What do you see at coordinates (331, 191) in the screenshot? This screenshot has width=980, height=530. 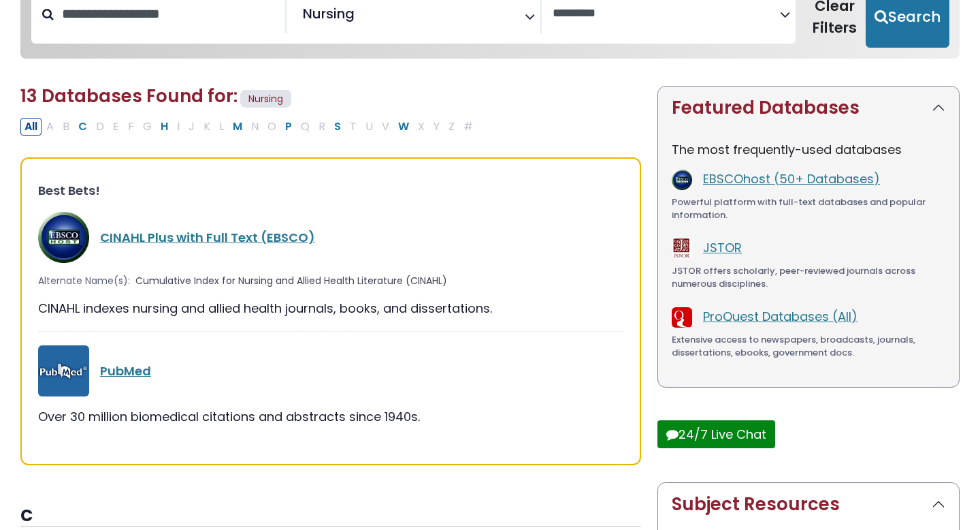 I see `h3: Best Bets!` at bounding box center [331, 191].